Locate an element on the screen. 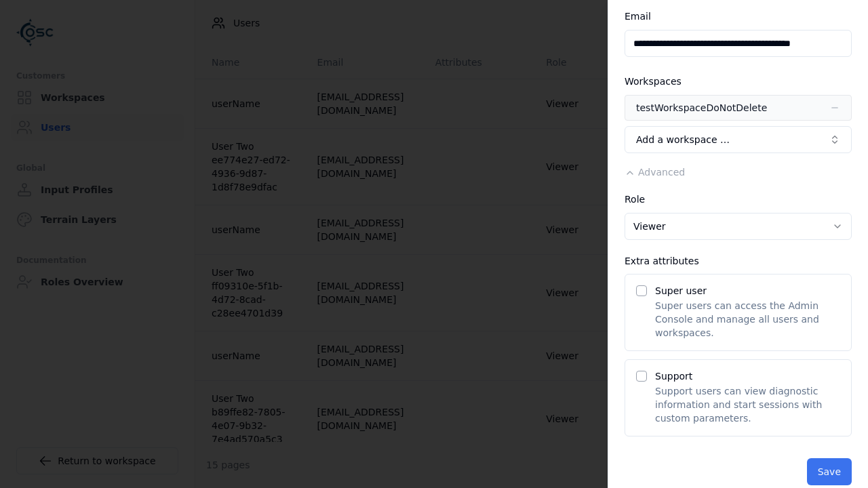 This screenshot has height=488, width=868. label: Role is located at coordinates (635, 199).